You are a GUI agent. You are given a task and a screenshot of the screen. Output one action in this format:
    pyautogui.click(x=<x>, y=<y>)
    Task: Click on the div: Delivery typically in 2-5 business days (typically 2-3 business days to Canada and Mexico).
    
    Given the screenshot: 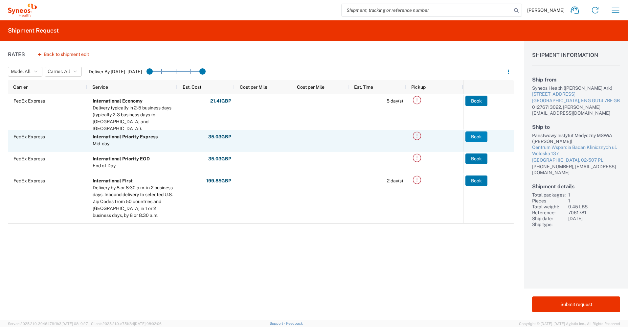 What is the action you would take?
    pyautogui.click(x=133, y=118)
    